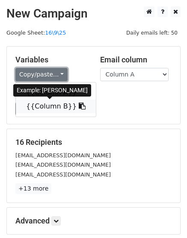  What do you see at coordinates (51, 60) in the screenshot?
I see `h5: Variables` at bounding box center [51, 60].